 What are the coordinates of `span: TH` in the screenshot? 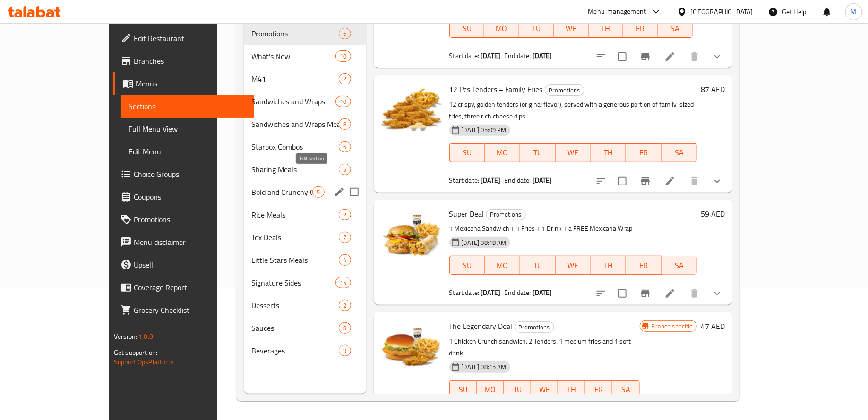 It's located at (609, 265).